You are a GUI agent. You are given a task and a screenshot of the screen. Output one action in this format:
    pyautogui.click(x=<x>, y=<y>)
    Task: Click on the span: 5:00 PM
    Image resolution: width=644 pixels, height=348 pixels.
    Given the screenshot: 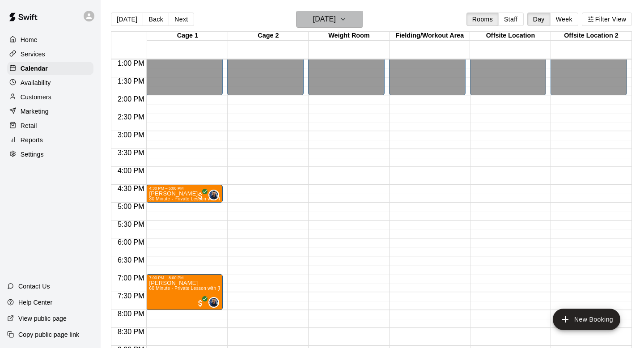 What is the action you would take?
    pyautogui.click(x=131, y=206)
    